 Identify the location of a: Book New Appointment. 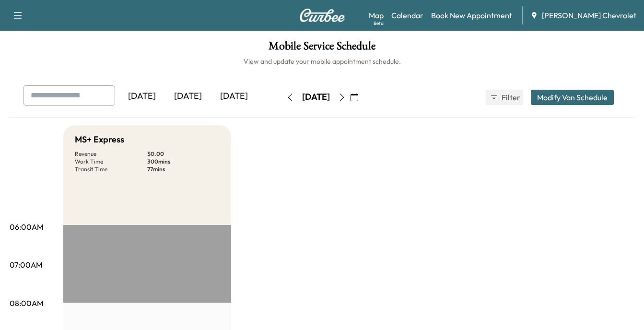
(471, 15).